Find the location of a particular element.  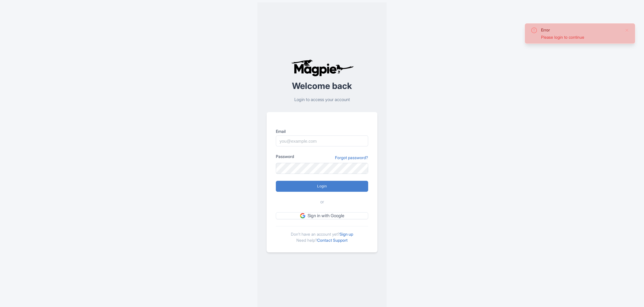

p: Login to access your account is located at coordinates (322, 99).